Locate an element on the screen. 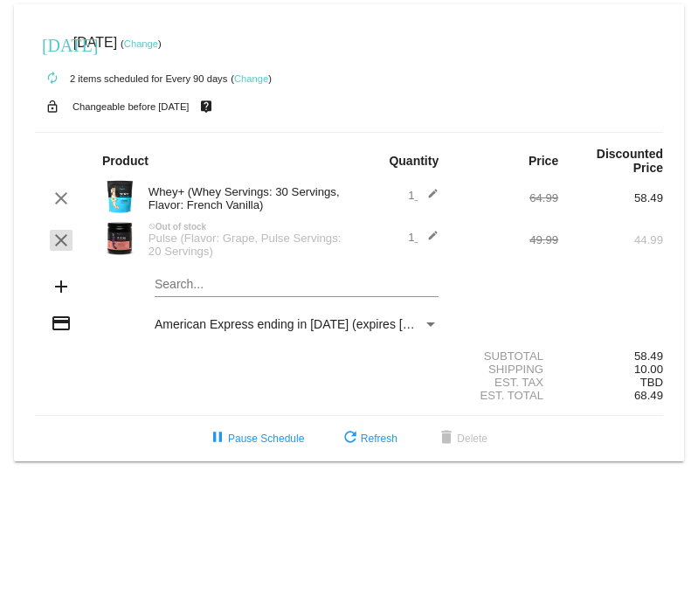 This screenshot has height=616, width=698. img: Image-1-Carousel-Whey-2lb-Vanilla-no-badge-Transp.png is located at coordinates (120, 197).